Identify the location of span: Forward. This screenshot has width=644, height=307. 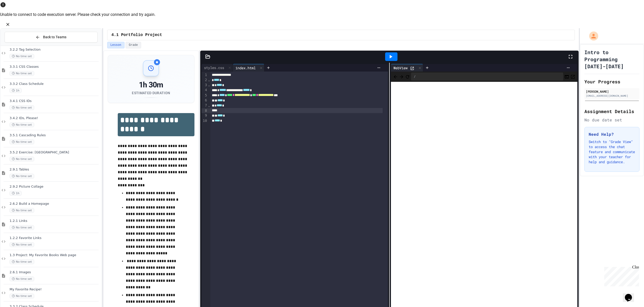
(401, 77).